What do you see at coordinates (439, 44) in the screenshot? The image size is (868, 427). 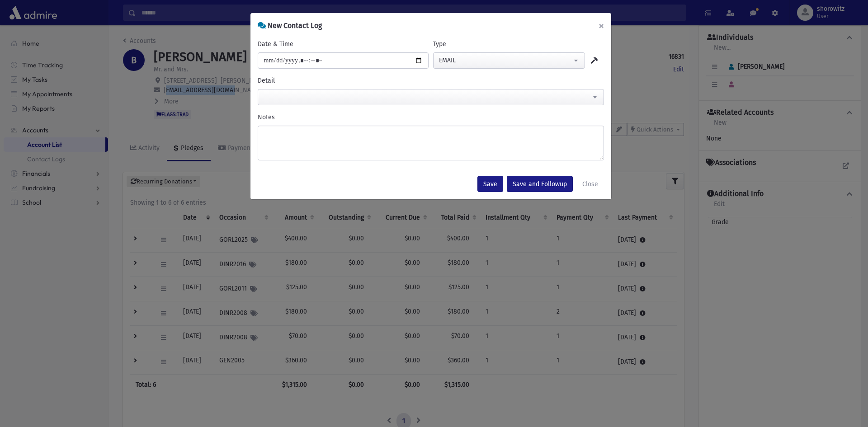 I see `label: Type` at bounding box center [439, 44].